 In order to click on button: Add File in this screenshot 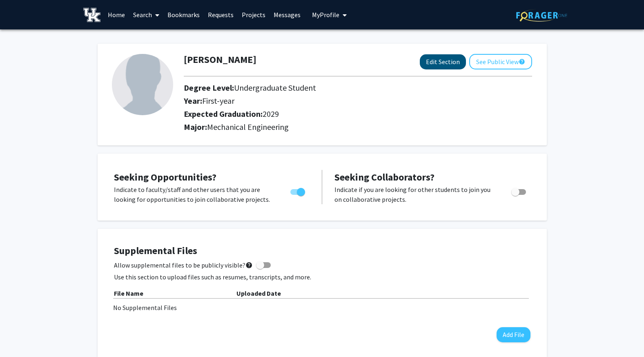, I will do `click(513, 335)`.